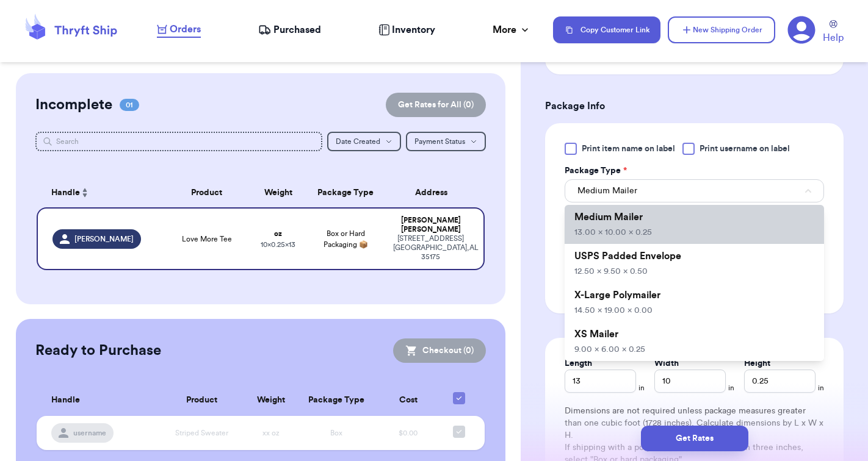 The image size is (868, 461). Describe the element at coordinates (721, 30) in the screenshot. I see `button: New Shipping Order` at that location.